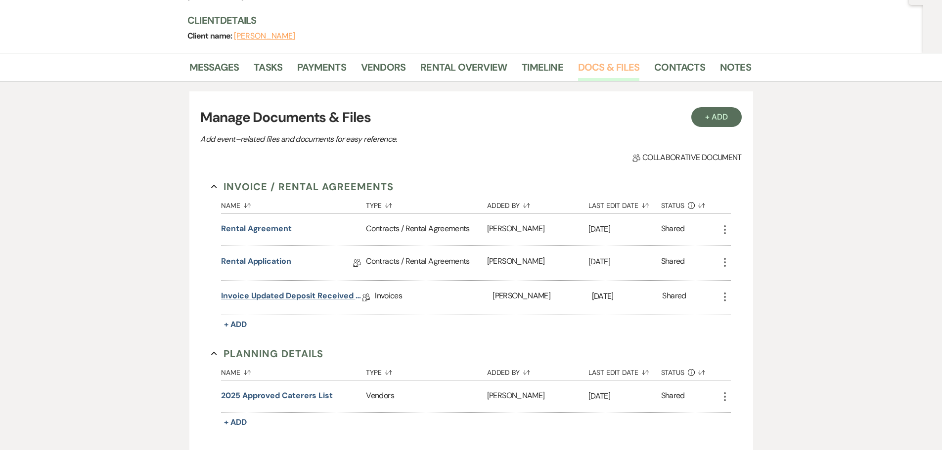 This screenshot has width=942, height=450. What do you see at coordinates (679, 70) in the screenshot?
I see `a: Contacts` at bounding box center [679, 70].